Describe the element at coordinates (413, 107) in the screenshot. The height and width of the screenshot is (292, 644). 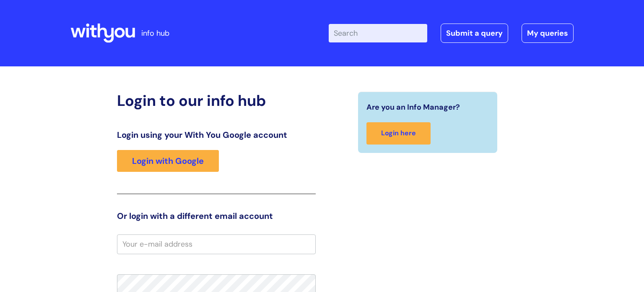
I see `span: Are you an Info Manager?` at that location.